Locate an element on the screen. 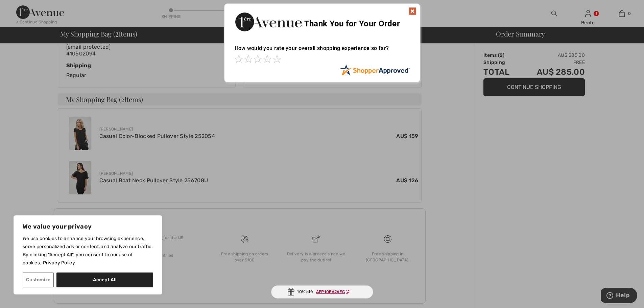 The image size is (644, 308). span: Thank You for Your Order is located at coordinates (352, 24).